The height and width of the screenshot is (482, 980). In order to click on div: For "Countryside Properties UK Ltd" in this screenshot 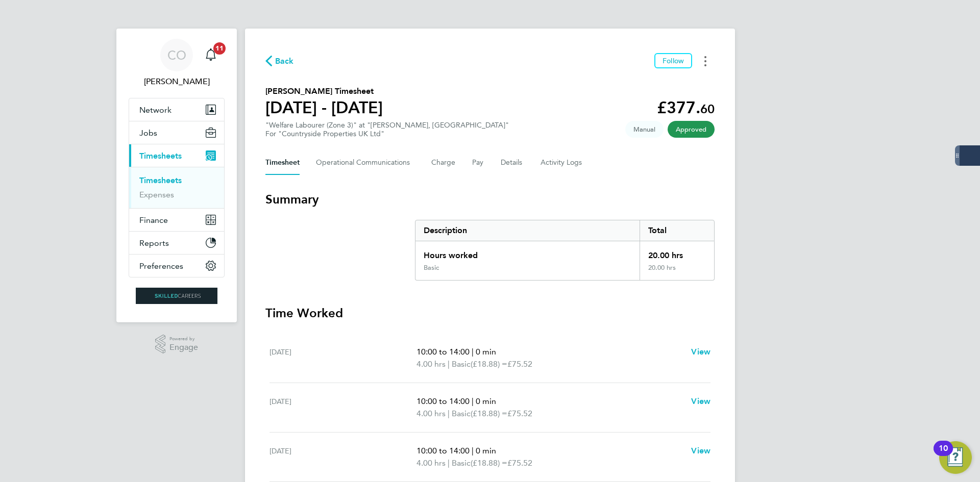, I will do `click(387, 134)`.